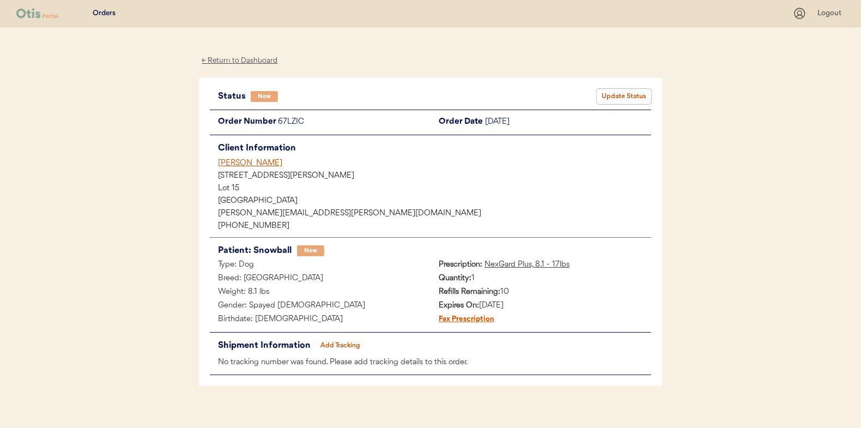  I want to click on div: Type: Dog, so click(320, 265).